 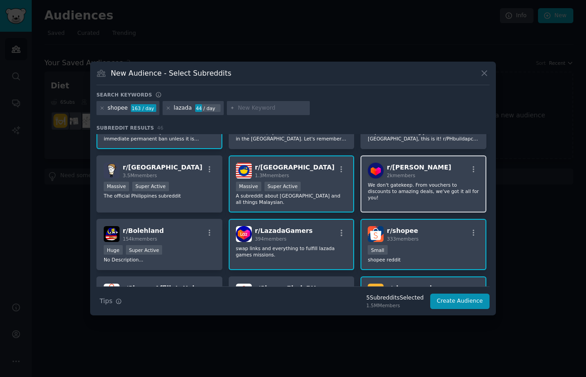 What do you see at coordinates (285, 288) in the screenshot?
I see `span: r/ ShopeeFindsPH` at bounding box center [285, 288].